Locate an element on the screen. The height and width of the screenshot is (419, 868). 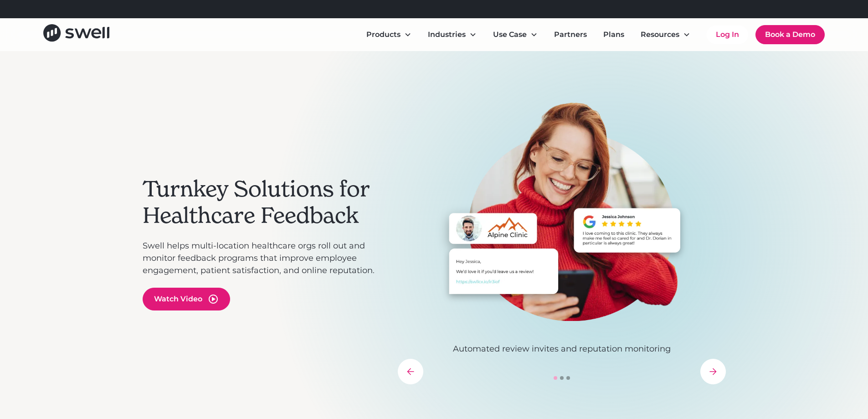
a: home is located at coordinates (76, 34).